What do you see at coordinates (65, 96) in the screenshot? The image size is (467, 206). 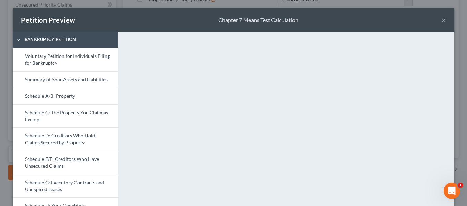 I see `a: Schedule A/B: Property` at bounding box center [65, 96].